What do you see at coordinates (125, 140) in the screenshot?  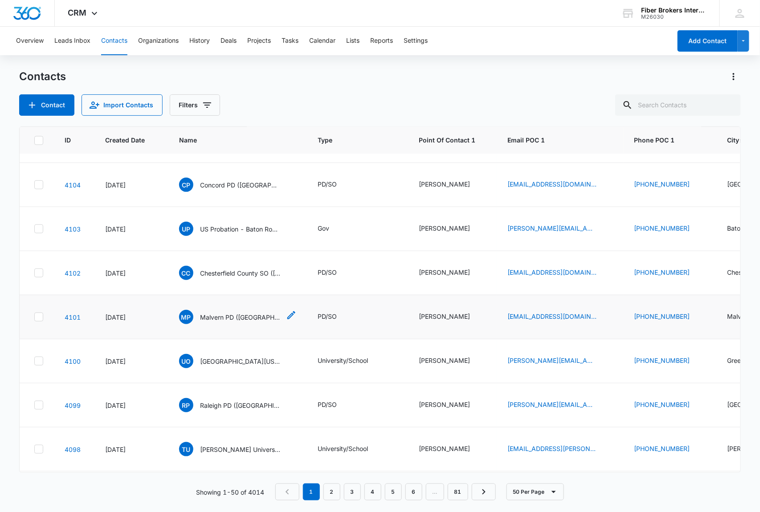 I see `span: Created Date` at bounding box center [125, 140].